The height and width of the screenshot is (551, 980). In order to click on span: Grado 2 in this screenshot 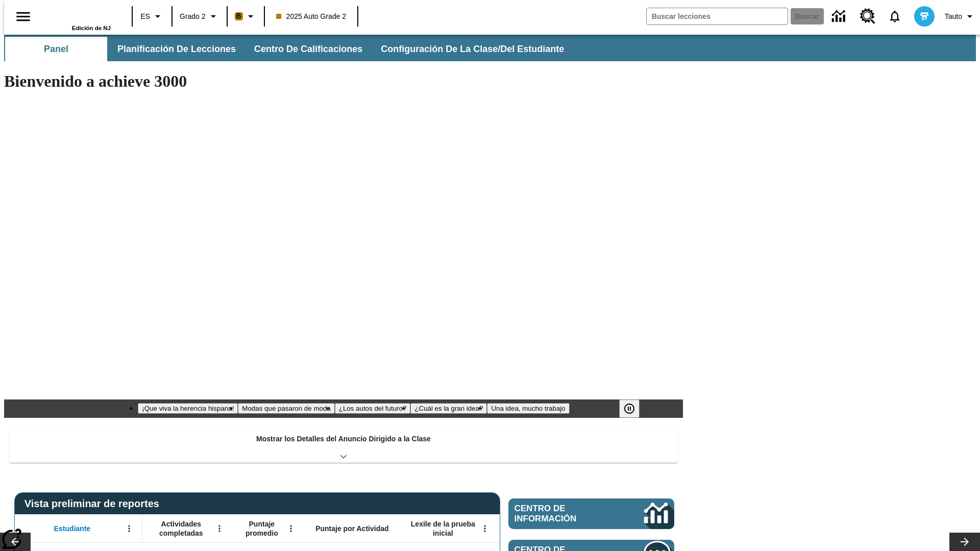, I will do `click(192, 16)`.